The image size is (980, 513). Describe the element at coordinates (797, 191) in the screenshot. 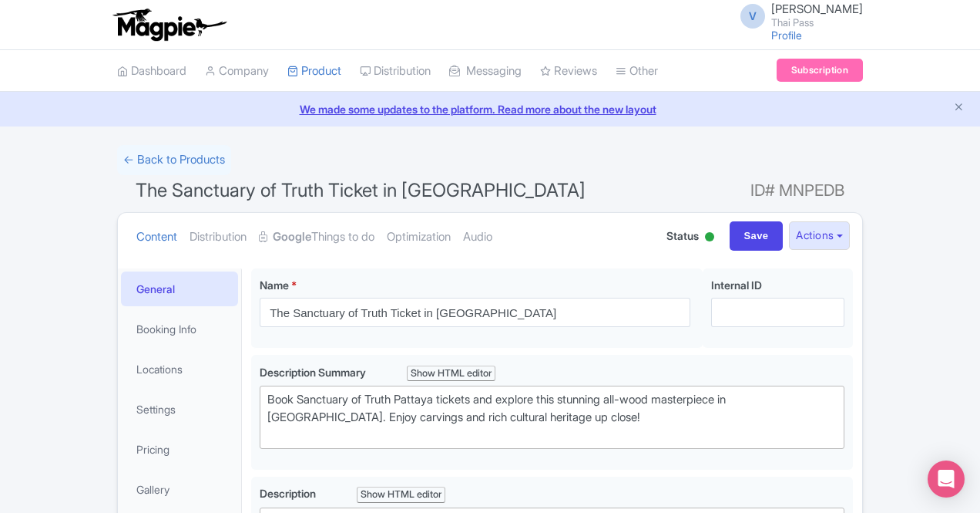

I see `span: ID# MNPEDB` at that location.